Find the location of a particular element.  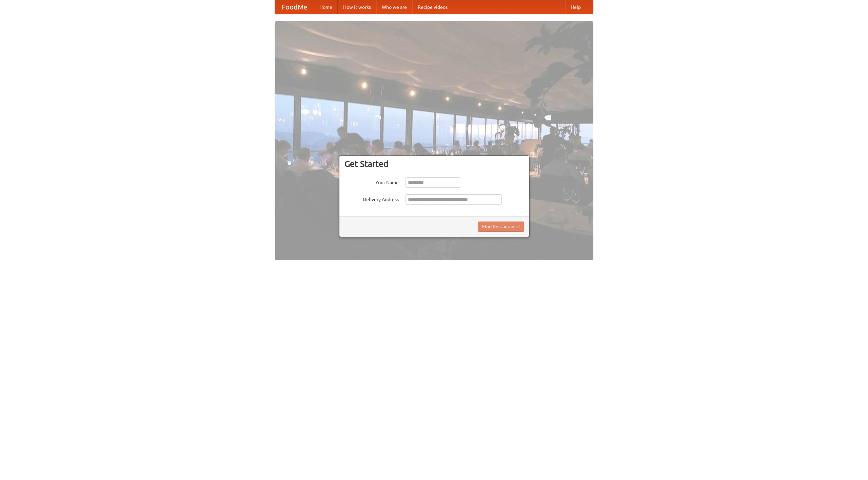

a: How it works is located at coordinates (357, 7).